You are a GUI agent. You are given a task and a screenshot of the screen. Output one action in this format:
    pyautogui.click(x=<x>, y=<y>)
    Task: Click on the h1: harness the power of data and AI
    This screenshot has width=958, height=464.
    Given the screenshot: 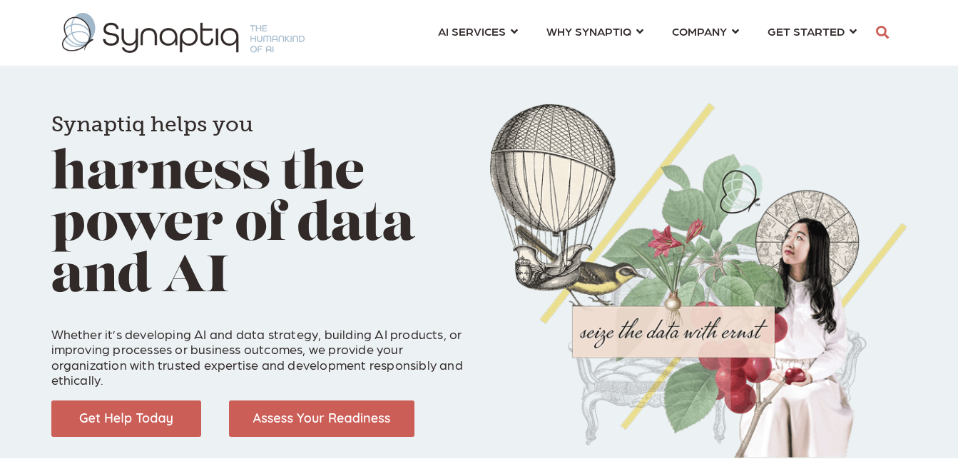 What is the action you would take?
    pyautogui.click(x=260, y=198)
    